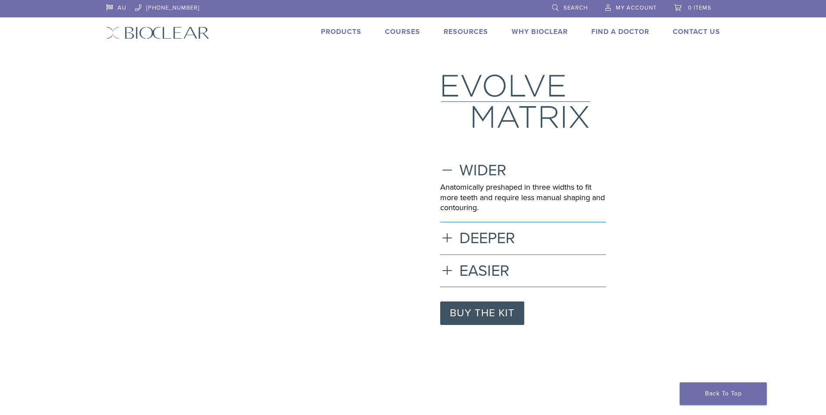 Image resolution: width=826 pixels, height=415 pixels. What do you see at coordinates (540, 32) in the screenshot?
I see `a: Why Bioclear` at bounding box center [540, 32].